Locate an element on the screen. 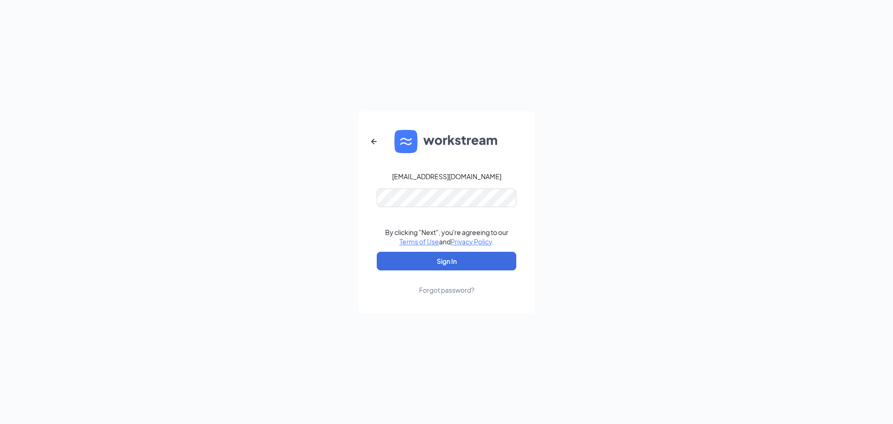 The width and height of the screenshot is (893, 424). button: ArrowLeftNew is located at coordinates (374, 141).